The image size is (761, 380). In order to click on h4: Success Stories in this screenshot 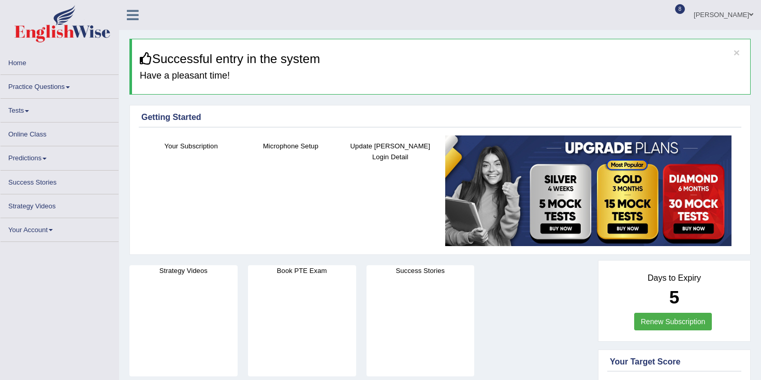, I will do `click(420, 271)`.